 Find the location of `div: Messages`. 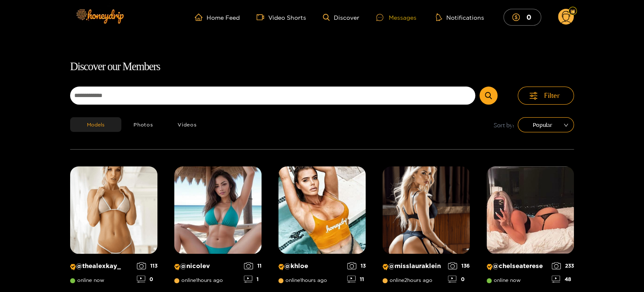

div: Messages is located at coordinates (396, 17).